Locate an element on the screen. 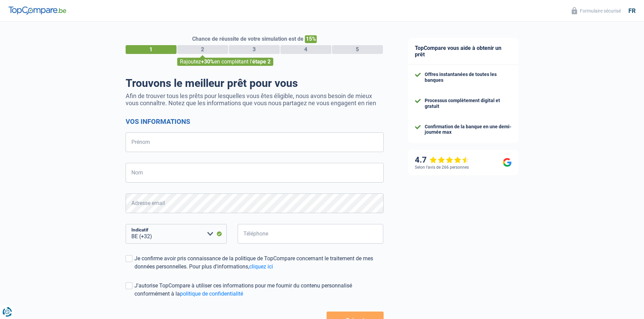  div: Offres instantanées de toutes les banques is located at coordinates (468, 77).